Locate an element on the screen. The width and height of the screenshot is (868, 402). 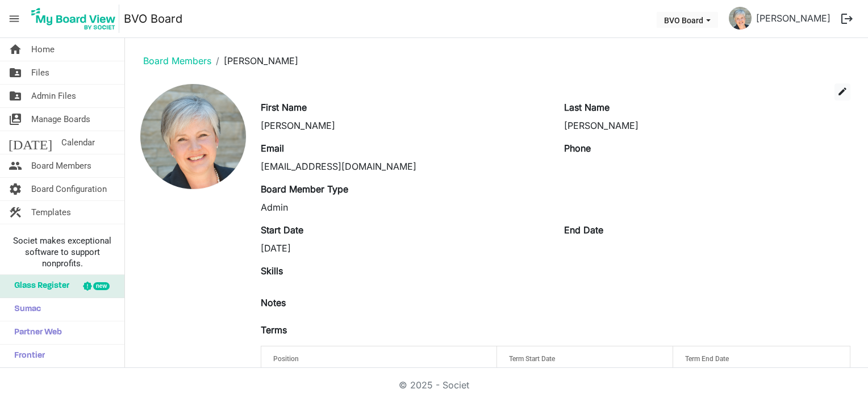
span: edit is located at coordinates (842, 91).